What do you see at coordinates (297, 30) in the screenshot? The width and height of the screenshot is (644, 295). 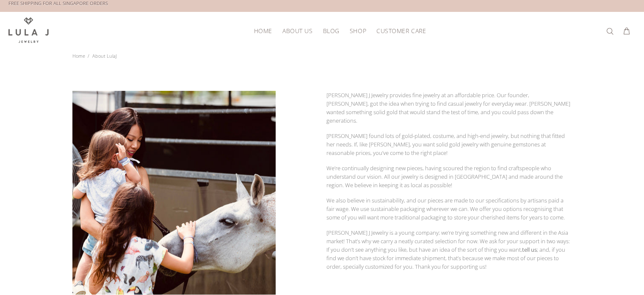 I see `span: ABOUT US` at bounding box center [297, 30].